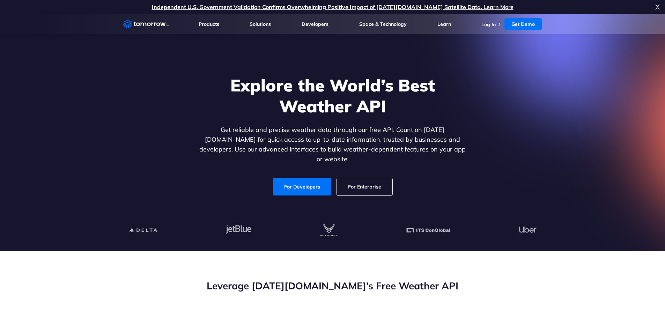 The width and height of the screenshot is (665, 318). What do you see at coordinates (315, 24) in the screenshot?
I see `a: Developers` at bounding box center [315, 24].